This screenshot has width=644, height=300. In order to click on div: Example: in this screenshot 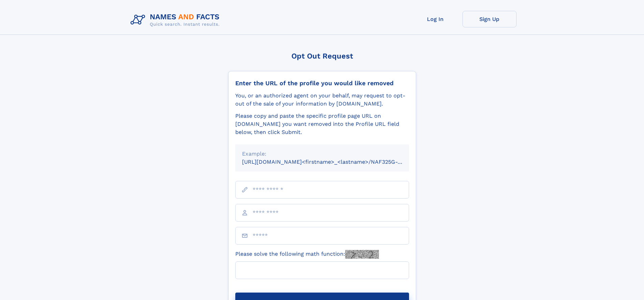, I will do `click(323, 154)`.